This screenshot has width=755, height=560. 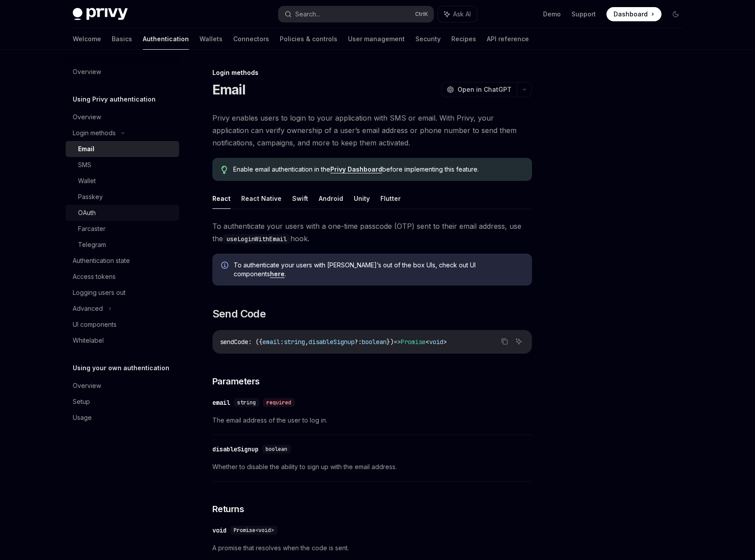 What do you see at coordinates (552, 14) in the screenshot?
I see `a: Demo` at bounding box center [552, 14].